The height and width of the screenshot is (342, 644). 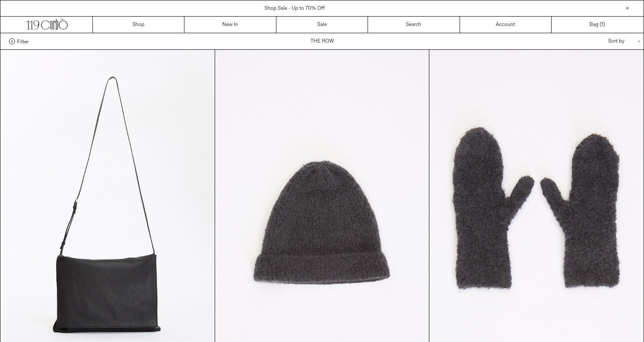 I want to click on a: Shop, so click(x=139, y=24).